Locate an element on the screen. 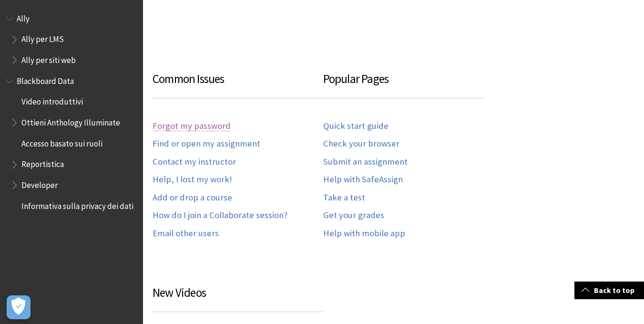 Image resolution: width=644 pixels, height=324 pixels. a: Quick start guide is located at coordinates (356, 126).